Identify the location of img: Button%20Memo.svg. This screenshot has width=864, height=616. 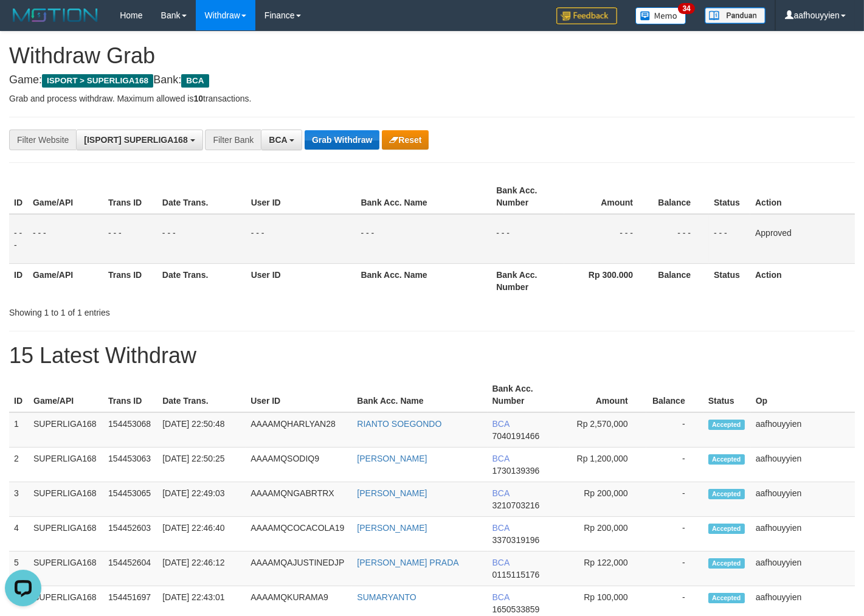
(661, 16).